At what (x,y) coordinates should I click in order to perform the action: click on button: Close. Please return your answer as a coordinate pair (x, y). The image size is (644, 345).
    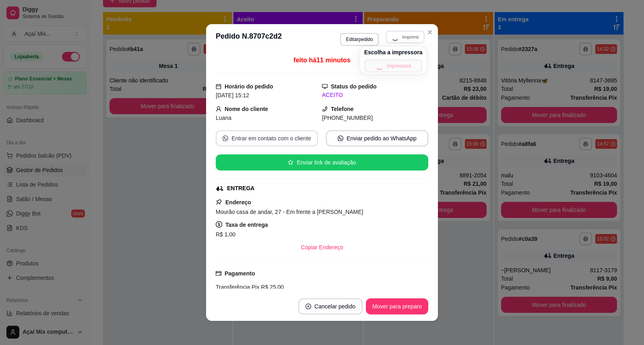
    Looking at the image, I should click on (430, 32).